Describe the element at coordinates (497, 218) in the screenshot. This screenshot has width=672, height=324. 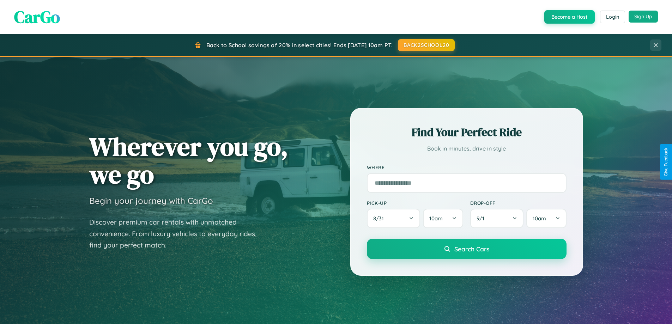
I see `button: 9/1` at that location.